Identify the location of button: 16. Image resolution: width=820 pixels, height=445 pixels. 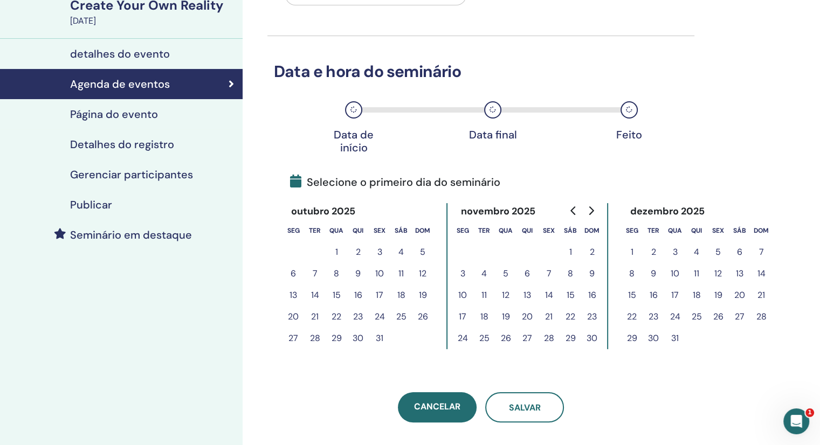
(592, 295).